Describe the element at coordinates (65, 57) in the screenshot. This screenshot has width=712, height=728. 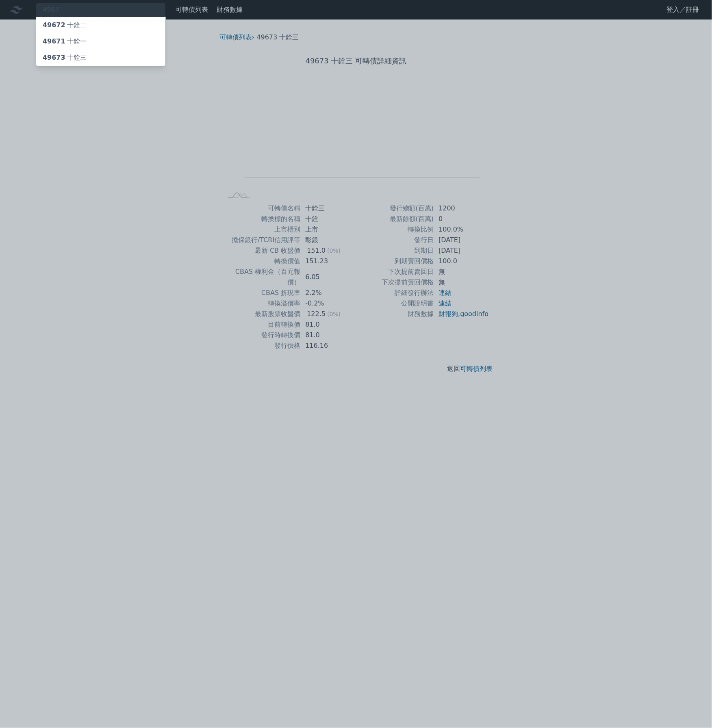
I see `div: 十銓三` at that location.